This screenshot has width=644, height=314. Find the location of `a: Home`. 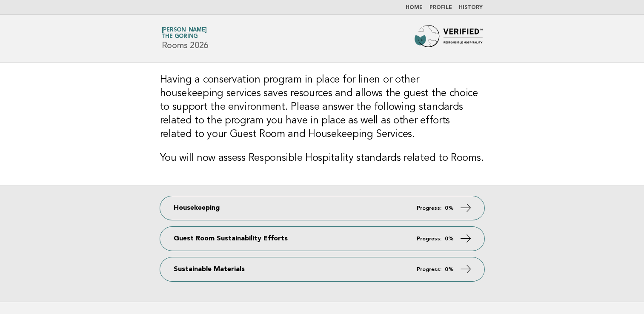

a: Home is located at coordinates (414, 8).